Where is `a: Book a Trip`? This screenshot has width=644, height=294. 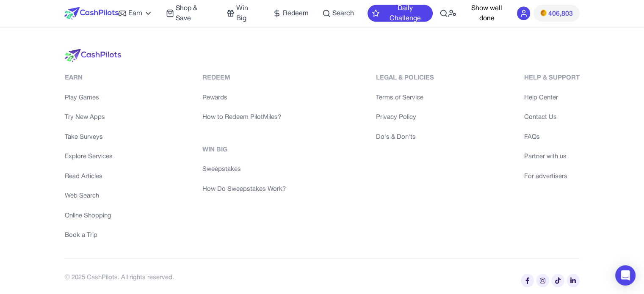
a: Book a Trip is located at coordinates (88, 236).